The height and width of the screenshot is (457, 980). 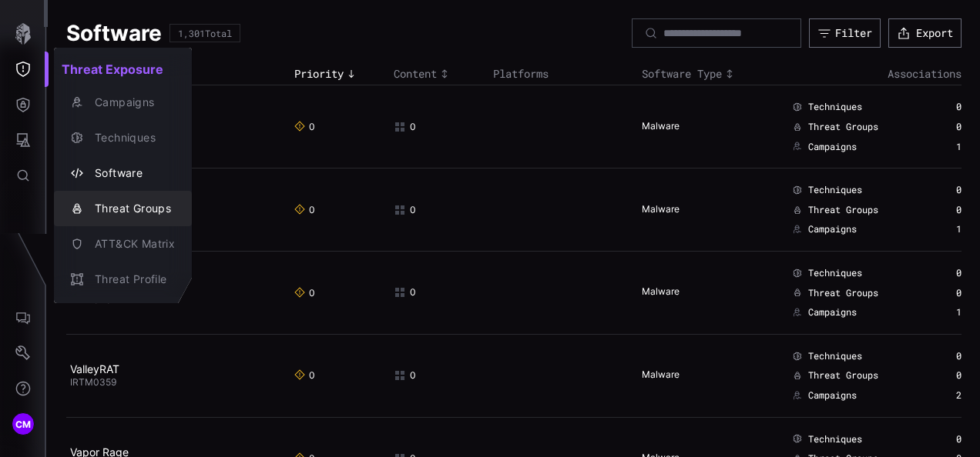 What do you see at coordinates (123, 103) in the screenshot?
I see `a: Campaigns` at bounding box center [123, 103].